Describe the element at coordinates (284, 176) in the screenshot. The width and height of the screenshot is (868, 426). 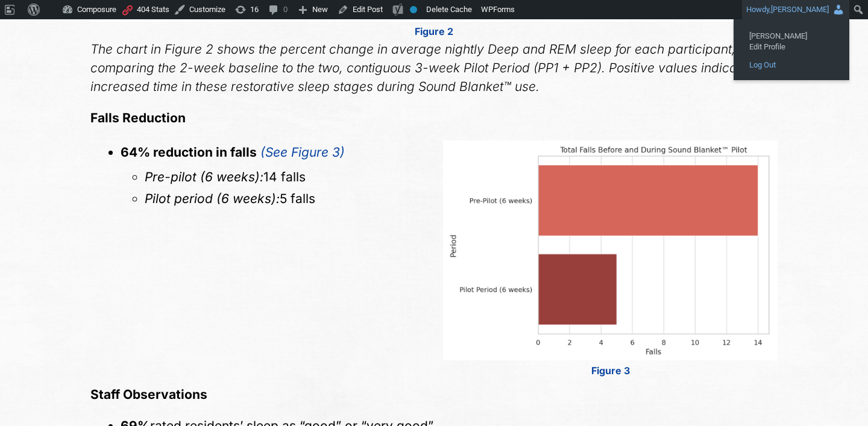
I see `span: 14 falls` at that location.